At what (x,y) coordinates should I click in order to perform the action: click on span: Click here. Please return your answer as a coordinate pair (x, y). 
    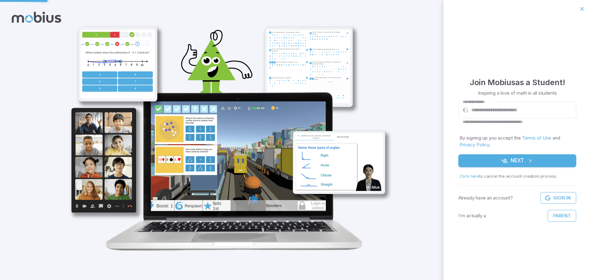
    Looking at the image, I should click on (469, 176).